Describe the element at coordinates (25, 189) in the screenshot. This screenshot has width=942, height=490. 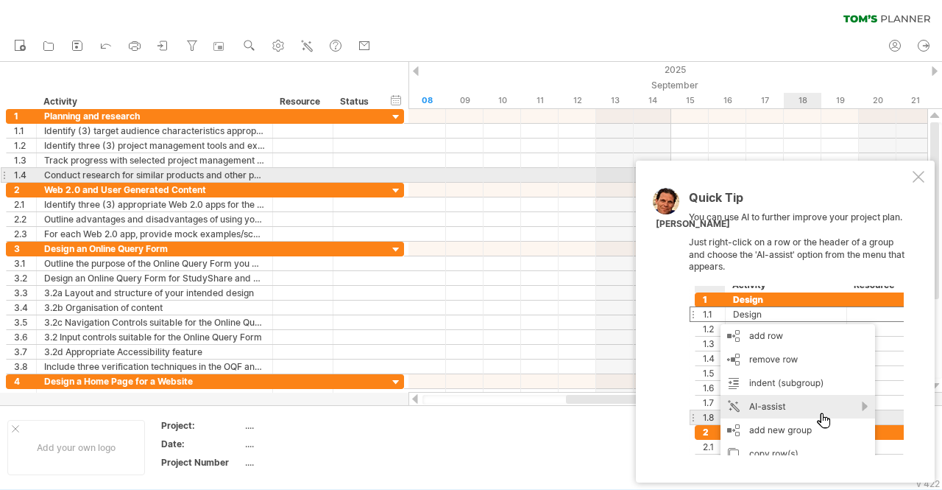
I see `div: 2` at that location.